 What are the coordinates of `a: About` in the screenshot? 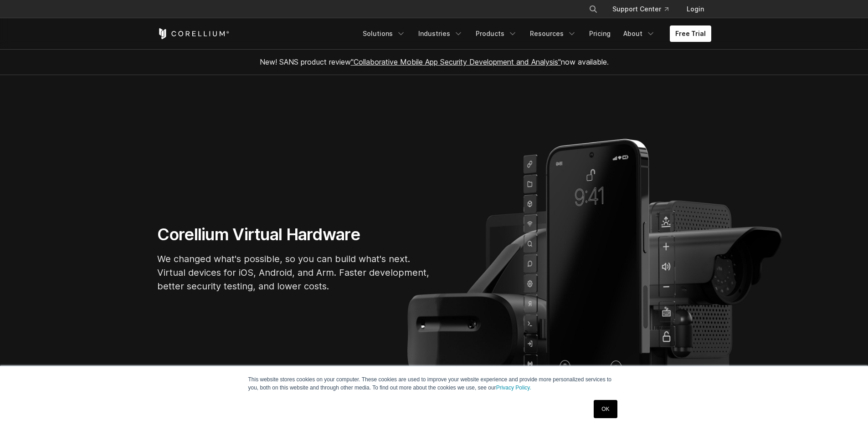 It's located at (639, 34).